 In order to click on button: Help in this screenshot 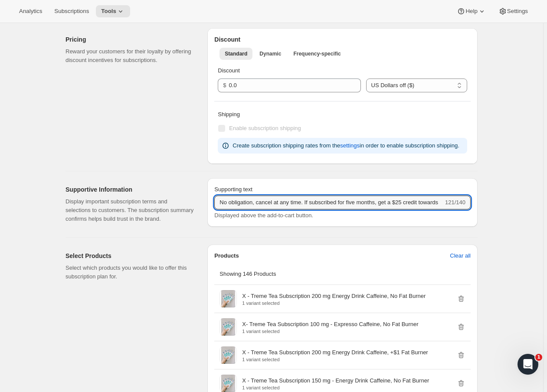, I will do `click(471, 11)`.